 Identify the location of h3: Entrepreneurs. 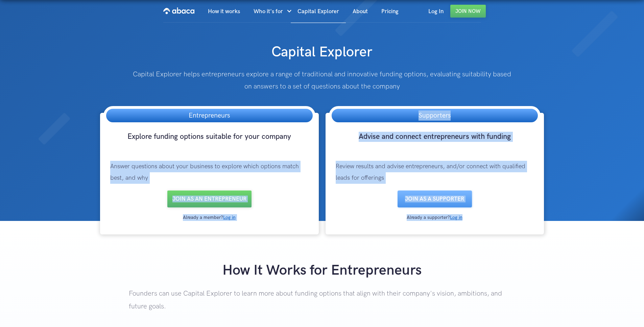
(209, 116).